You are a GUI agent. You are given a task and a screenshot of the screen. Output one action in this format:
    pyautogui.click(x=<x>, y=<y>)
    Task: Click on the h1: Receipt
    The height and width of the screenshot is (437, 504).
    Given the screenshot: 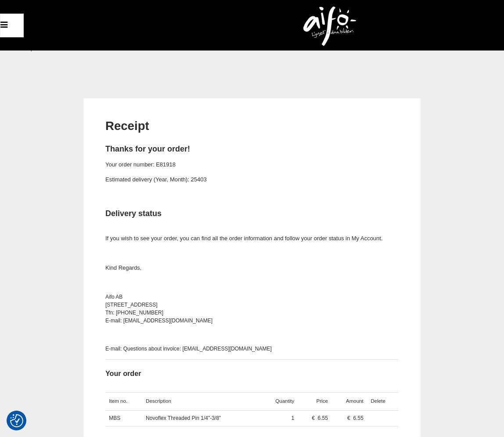 What is the action you would take?
    pyautogui.click(x=252, y=126)
    